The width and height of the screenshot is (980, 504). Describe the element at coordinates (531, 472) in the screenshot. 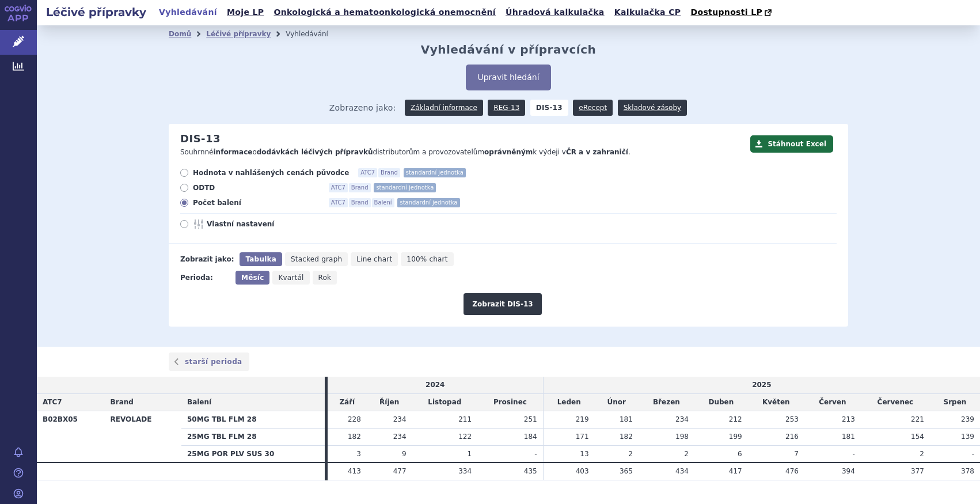

I see `span: 435` at that location.